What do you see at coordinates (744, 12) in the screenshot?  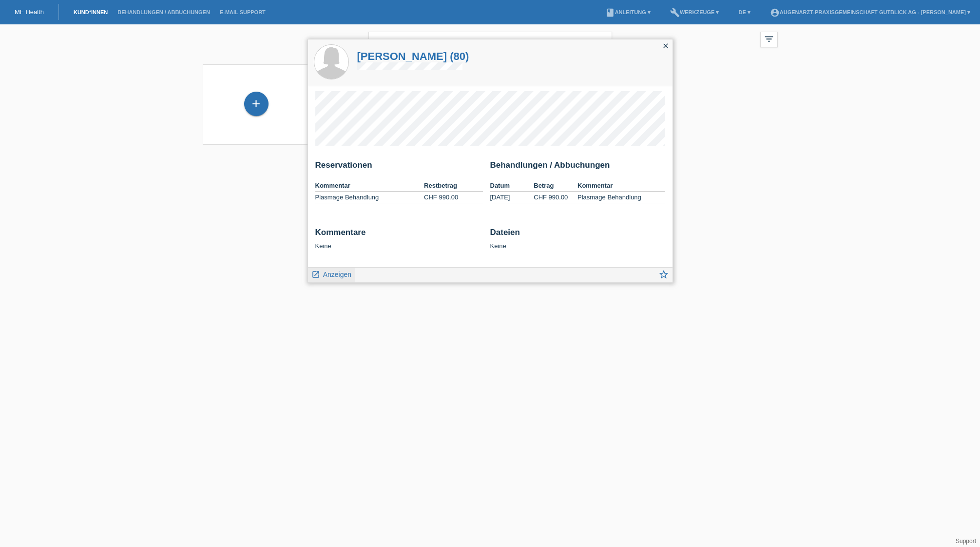 I see `a: DE ▾` at bounding box center [744, 12].